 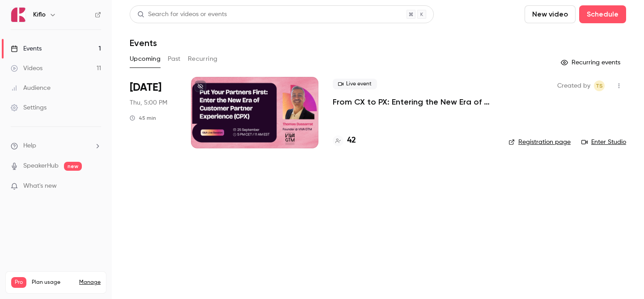 I want to click on a: From CX to PX: Entering the New Era of Partner Experience, so click(x=413, y=102).